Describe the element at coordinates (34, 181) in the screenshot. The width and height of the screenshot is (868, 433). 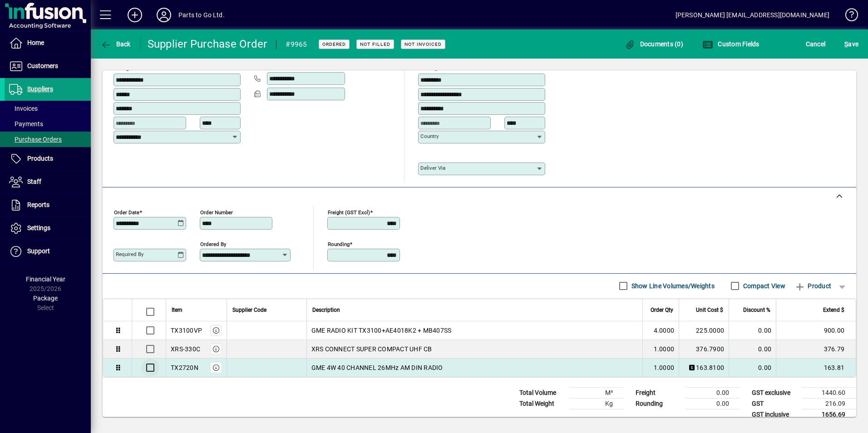
I see `span: Staff` at that location.